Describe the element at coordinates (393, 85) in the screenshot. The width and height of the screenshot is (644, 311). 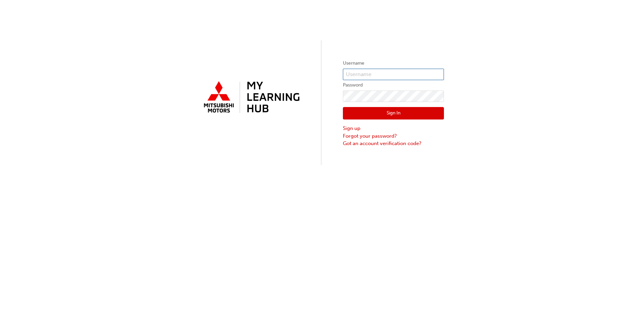
I see `label: Password` at that location.